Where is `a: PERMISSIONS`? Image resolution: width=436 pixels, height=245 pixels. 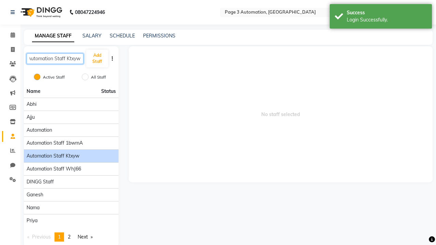 a: PERMISSIONS is located at coordinates (159, 36).